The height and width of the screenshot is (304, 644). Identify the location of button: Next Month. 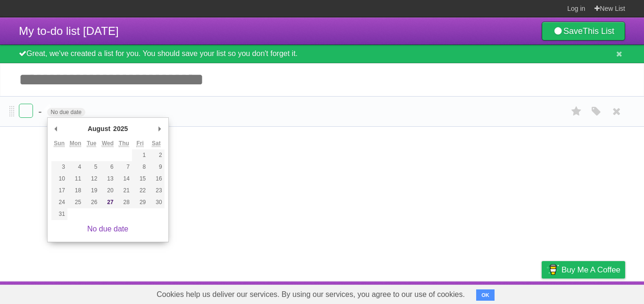
(159, 129).